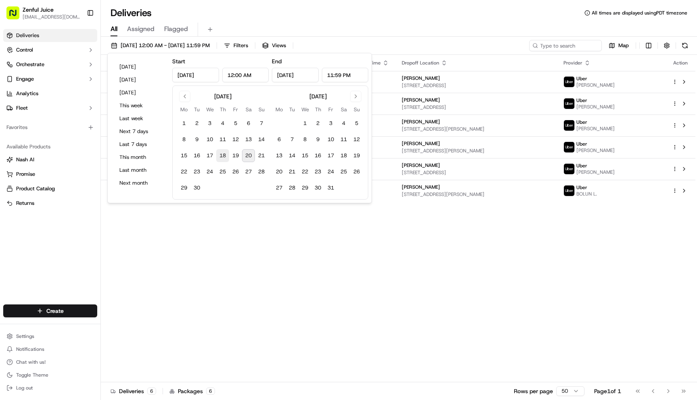 The image size is (697, 400). Describe the element at coordinates (83, 56) in the screenshot. I see `input: Got a question? Start typing here...` at that location.